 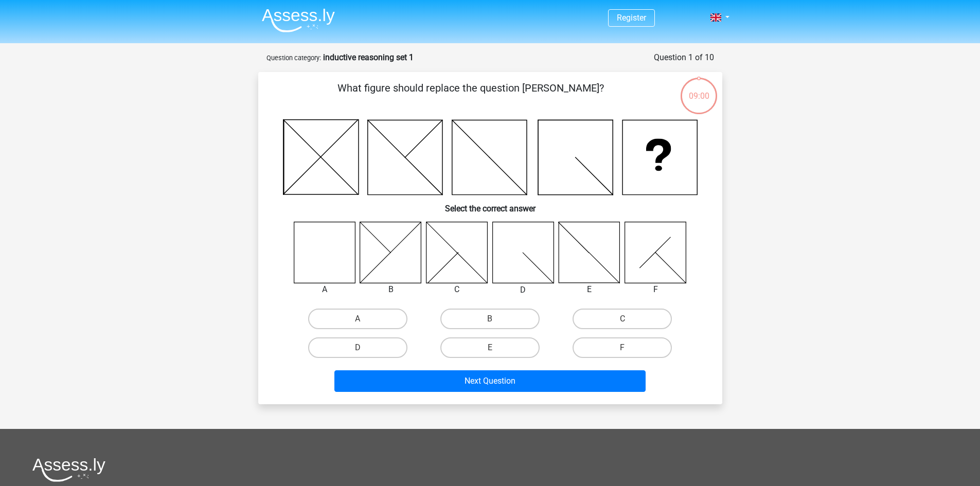 What do you see at coordinates (294, 58) in the screenshot?
I see `small: Question category:` at bounding box center [294, 58].